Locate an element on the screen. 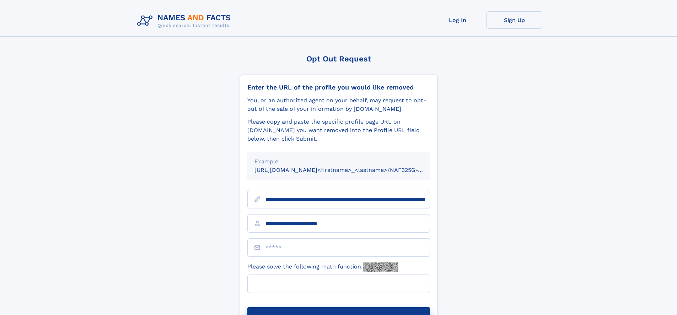 This screenshot has height=315, width=677. div: Opt Out Request is located at coordinates (339, 59).